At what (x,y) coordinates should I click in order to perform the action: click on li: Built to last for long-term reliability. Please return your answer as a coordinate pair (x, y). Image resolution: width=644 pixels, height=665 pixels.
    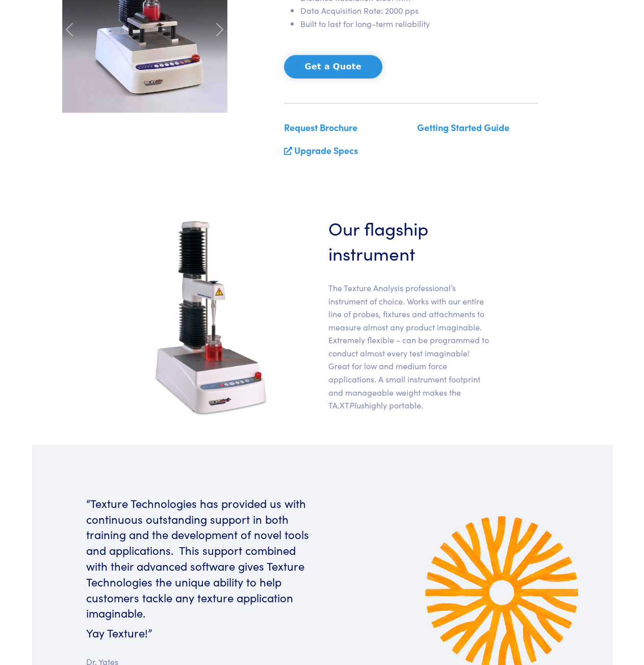
    Looking at the image, I should click on (420, 24).